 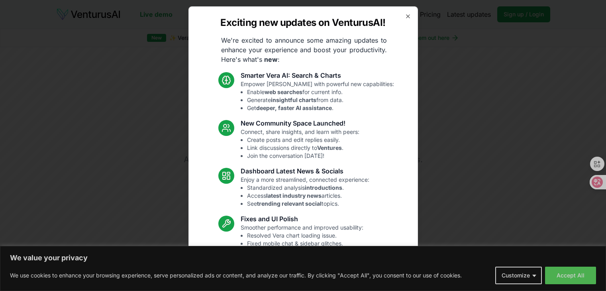 What do you see at coordinates (305, 243) in the screenshot?
I see `li: Fixed mobile chat & sidebar glitches.` at bounding box center [305, 243].